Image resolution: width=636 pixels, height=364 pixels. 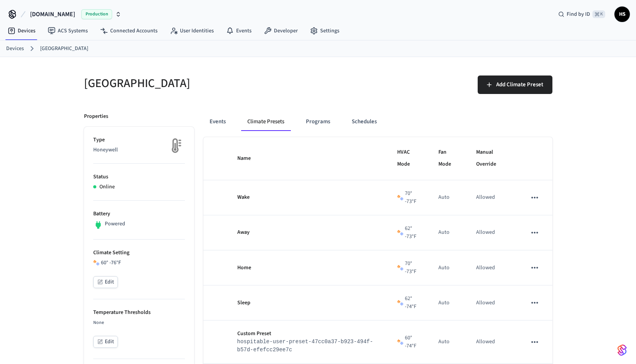 What do you see at coordinates (139, 262) in the screenshot?
I see `div: 60 ° - 76 °F` at bounding box center [139, 262].